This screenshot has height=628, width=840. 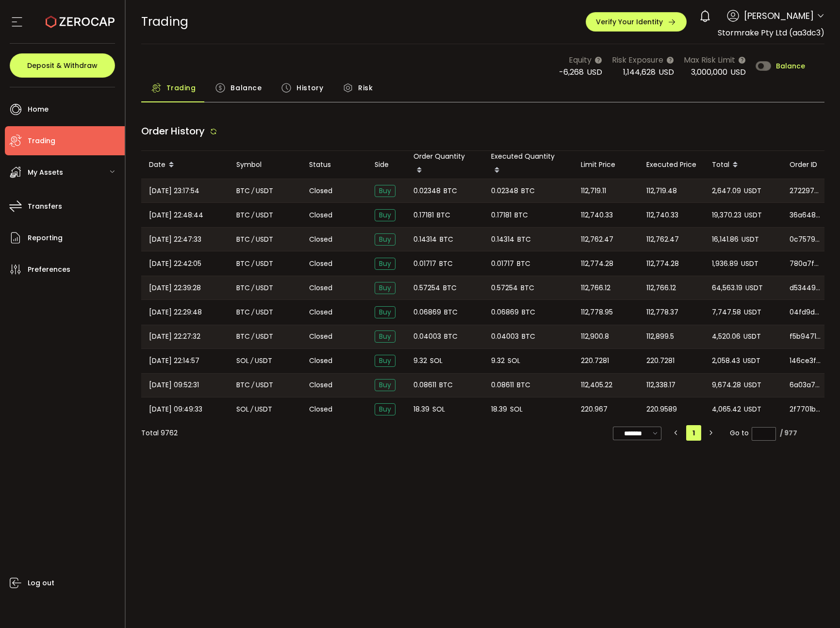 I want to click on span: Risk, so click(x=365, y=88).